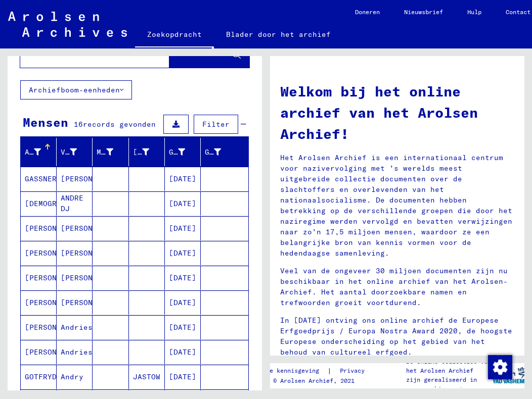 The width and height of the screenshot is (532, 399). I want to click on button: Filter, so click(216, 124).